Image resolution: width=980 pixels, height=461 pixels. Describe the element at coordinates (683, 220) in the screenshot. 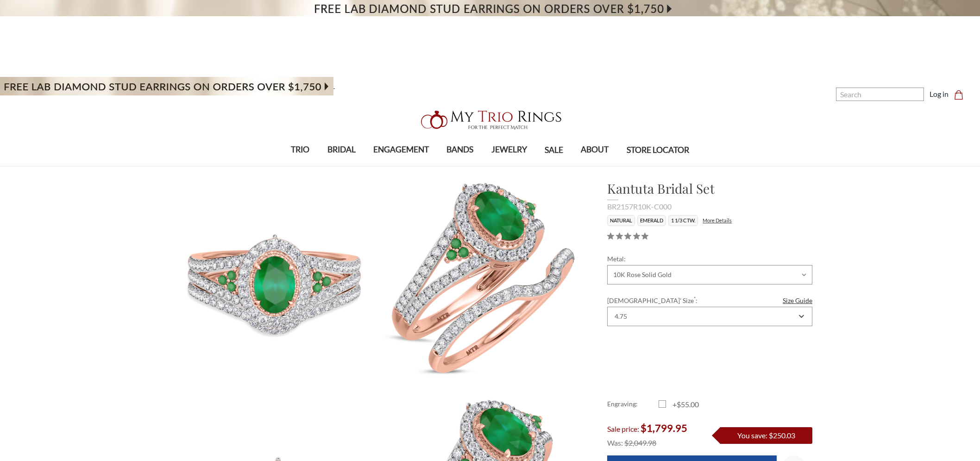

I see `li: 1 1/3 CTW.` at that location.